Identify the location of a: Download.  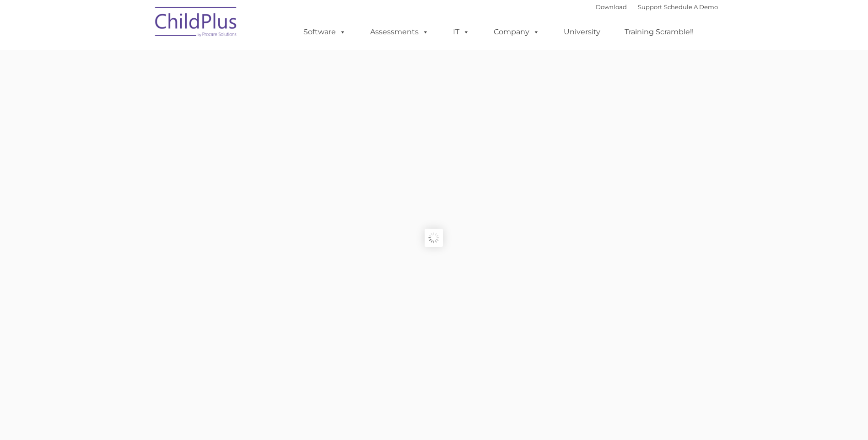
(611, 7).